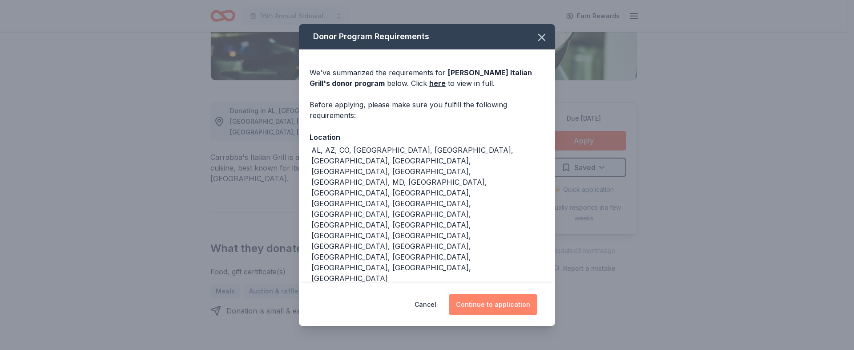 This screenshot has width=854, height=350. What do you see at coordinates (427, 78) in the screenshot?
I see `div: We've summarized the requirements for below. Click to view in full.` at bounding box center [427, 78].